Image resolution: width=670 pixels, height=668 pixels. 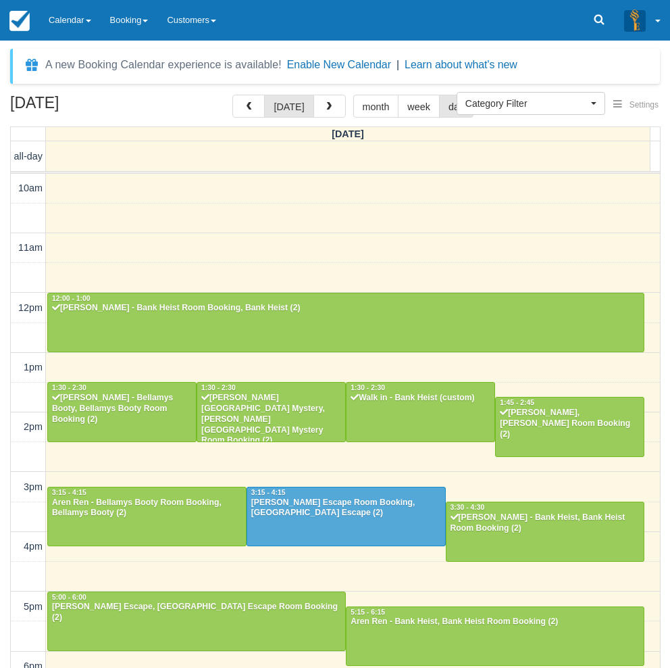 What do you see at coordinates (526, 103) in the screenshot?
I see `span: Category Filter` at bounding box center [526, 103].